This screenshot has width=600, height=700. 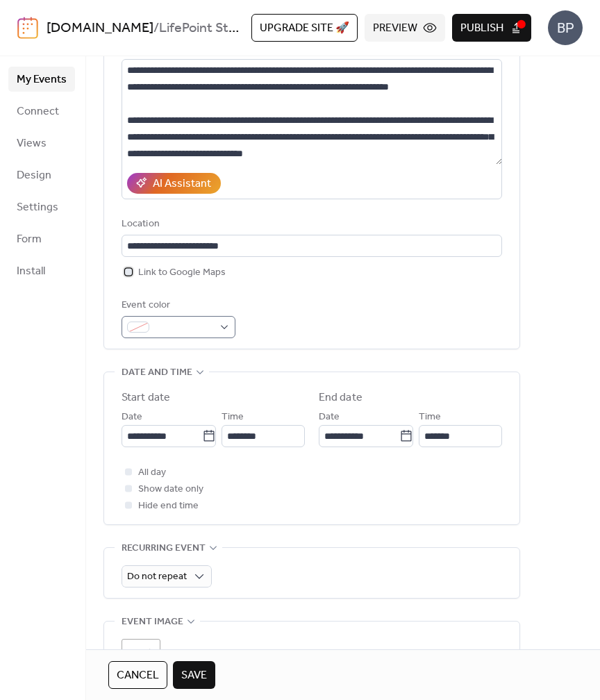 What do you see at coordinates (41, 175) in the screenshot?
I see `a: Design` at bounding box center [41, 175].